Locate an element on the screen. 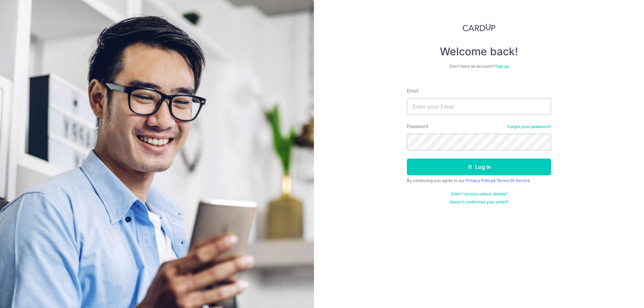  div: Don’t have an account? is located at coordinates (479, 66).